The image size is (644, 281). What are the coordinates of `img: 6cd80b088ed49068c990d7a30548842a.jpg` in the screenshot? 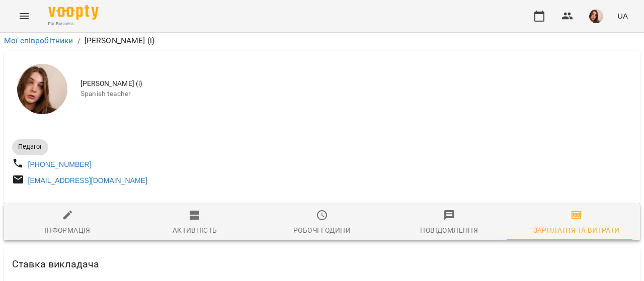 It's located at (596, 16).